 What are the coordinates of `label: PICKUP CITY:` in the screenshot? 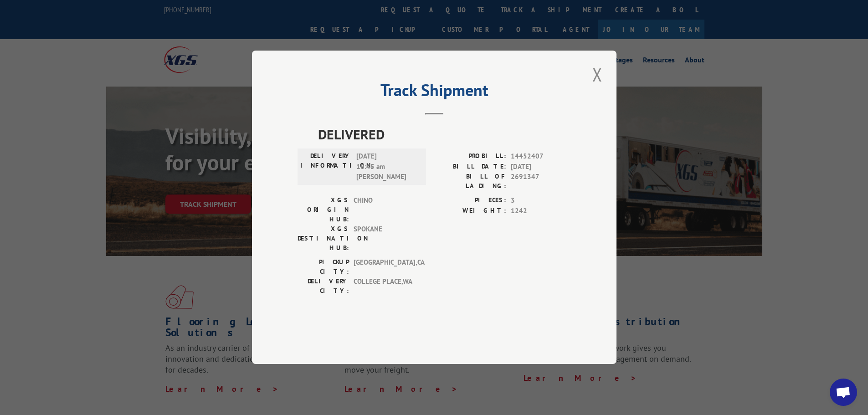 It's located at (323, 267).